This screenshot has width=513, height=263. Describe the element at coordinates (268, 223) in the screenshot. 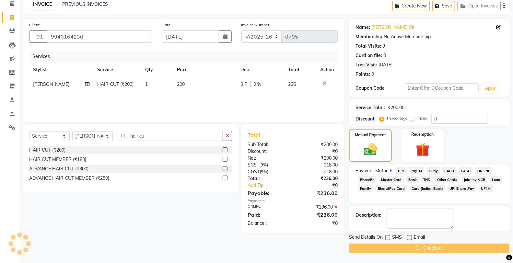

I see `div: Balance :` at that location.